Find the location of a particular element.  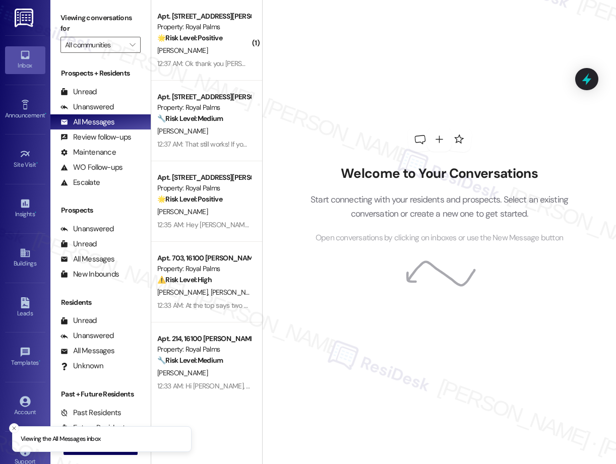

a: Insights • is located at coordinates (25, 209).